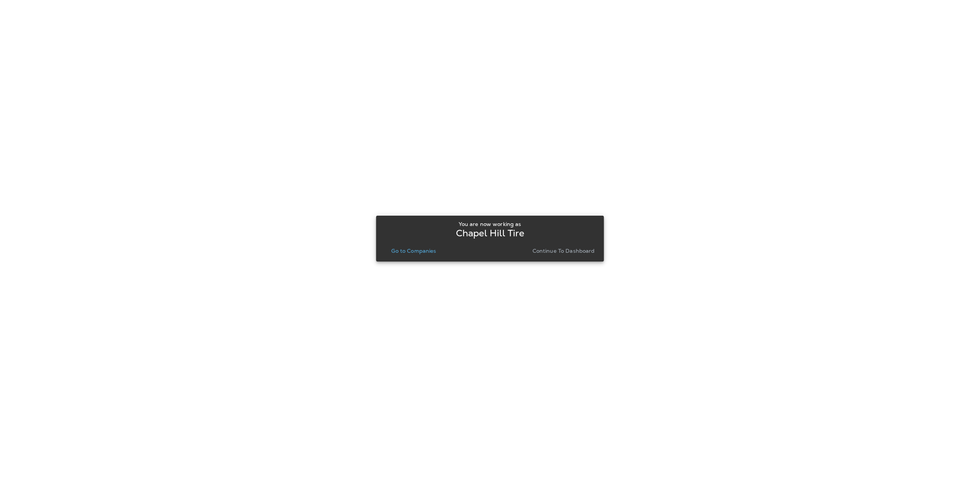 The height and width of the screenshot is (486, 980). What do you see at coordinates (563, 251) in the screenshot?
I see `p: Continue to Dashboard` at bounding box center [563, 251].